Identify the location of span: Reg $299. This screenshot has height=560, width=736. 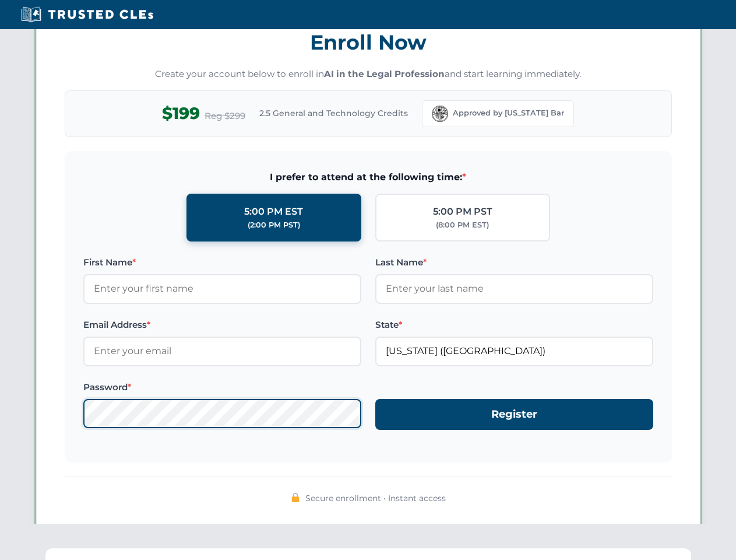
(225, 116).